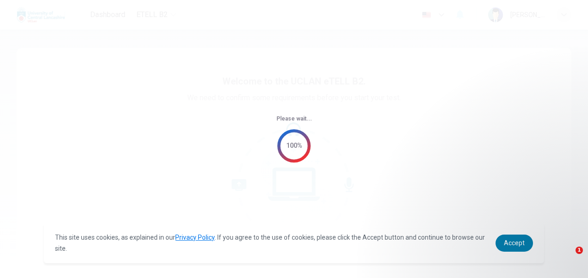 This screenshot has width=588, height=278. Describe the element at coordinates (294, 243) in the screenshot. I see `div: cookieconsent` at that location.